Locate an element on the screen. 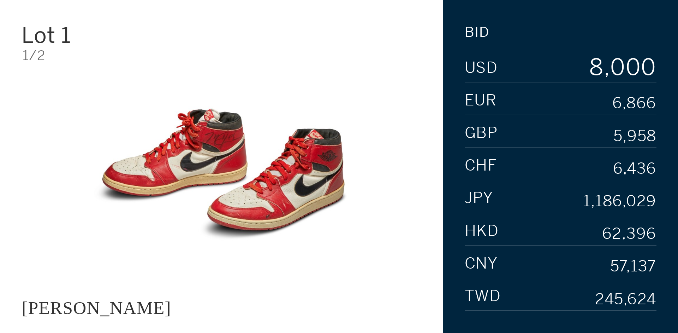 The image size is (678, 333). div: 8 is located at coordinates (596, 67).